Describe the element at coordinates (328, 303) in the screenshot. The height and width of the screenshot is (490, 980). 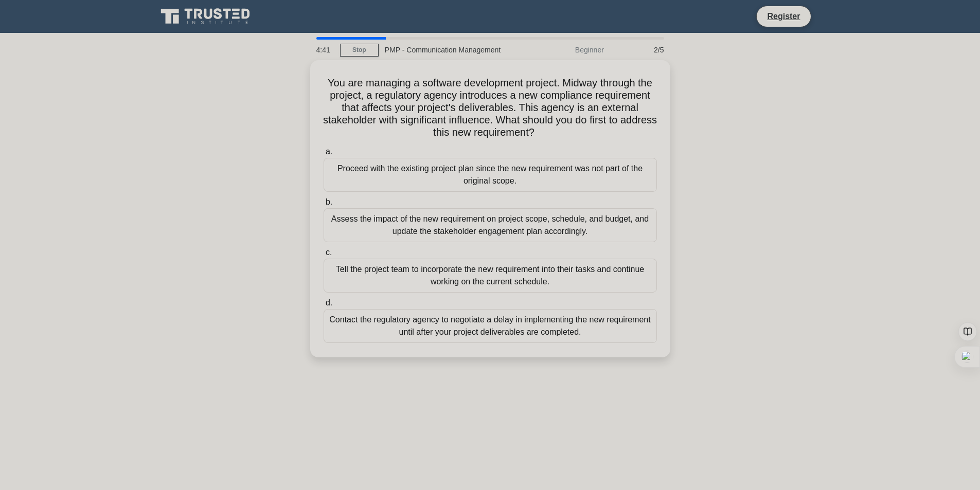
I see `span: d.` at that location.